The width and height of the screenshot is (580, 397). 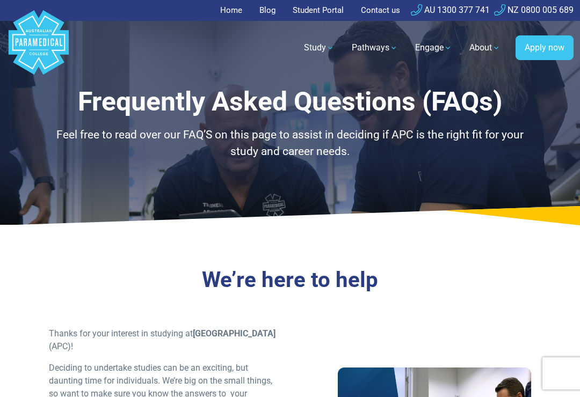 What do you see at coordinates (450, 10) in the screenshot?
I see `a: AU 1300 377 741` at bounding box center [450, 10].